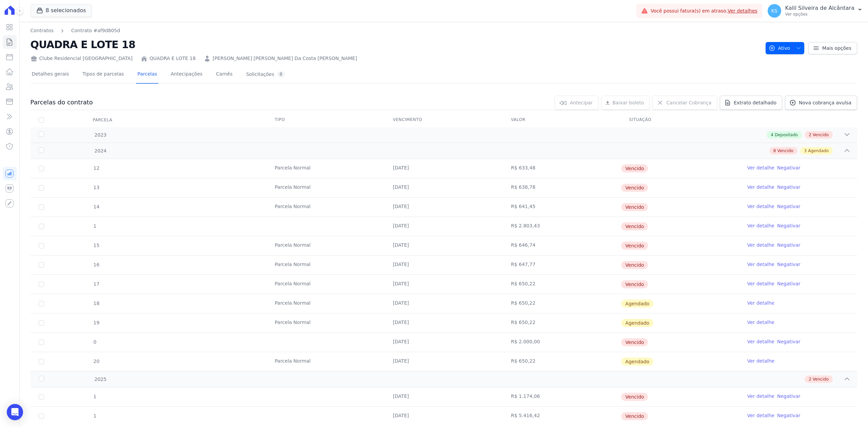  What do you see at coordinates (103, 75) in the screenshot?
I see `a: Tipos de parcelas` at bounding box center [103, 75].